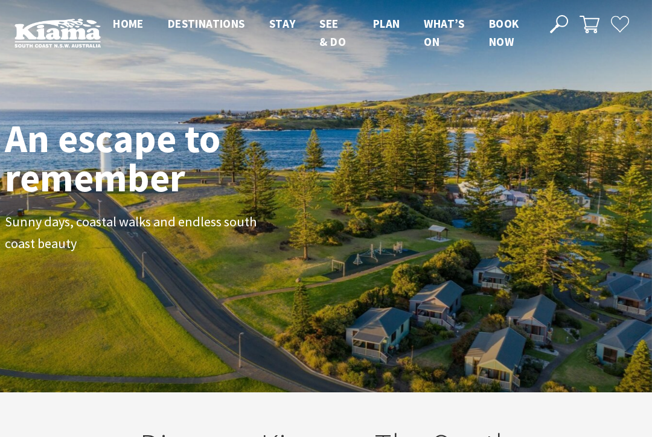 This screenshot has height=437, width=652. Describe the element at coordinates (332, 33) in the screenshot. I see `span: See & Do` at that location.